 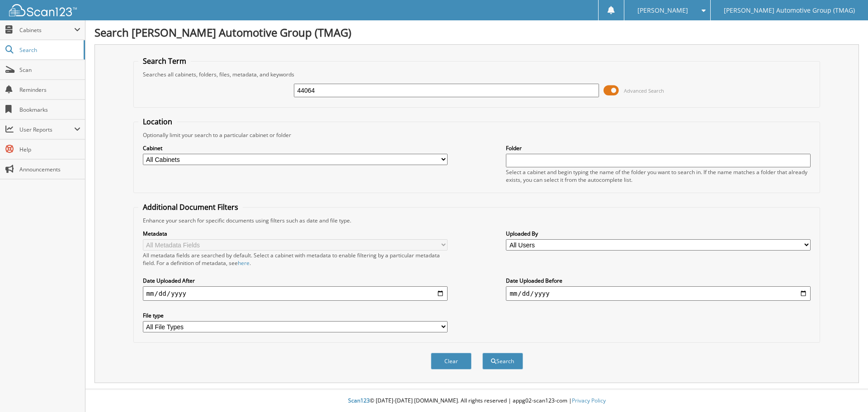 I want to click on div: All metadata fields are searched by default. Select a cabinet with metadata to enable filtering b..., so click(x=295, y=259).